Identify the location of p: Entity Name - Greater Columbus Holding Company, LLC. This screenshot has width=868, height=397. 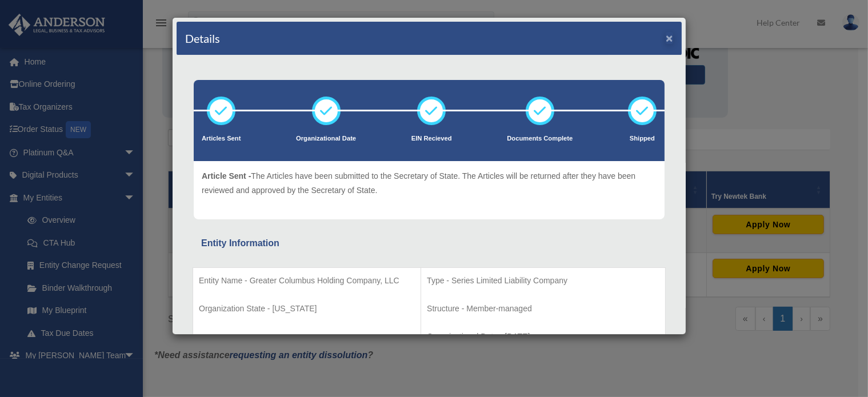
(307, 280).